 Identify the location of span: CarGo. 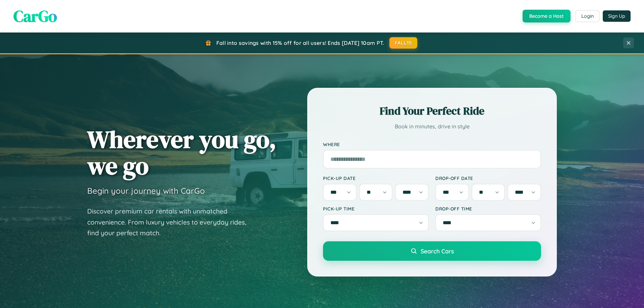
(35, 16).